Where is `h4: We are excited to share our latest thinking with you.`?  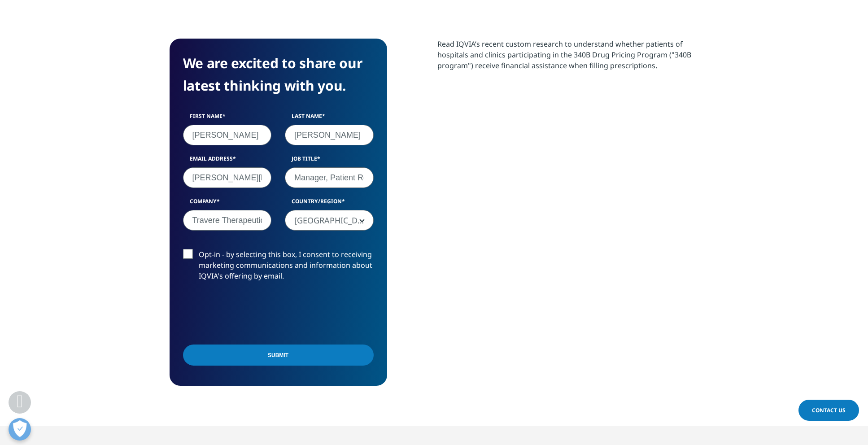 h4: We are excited to share our latest thinking with you. is located at coordinates (278, 74).